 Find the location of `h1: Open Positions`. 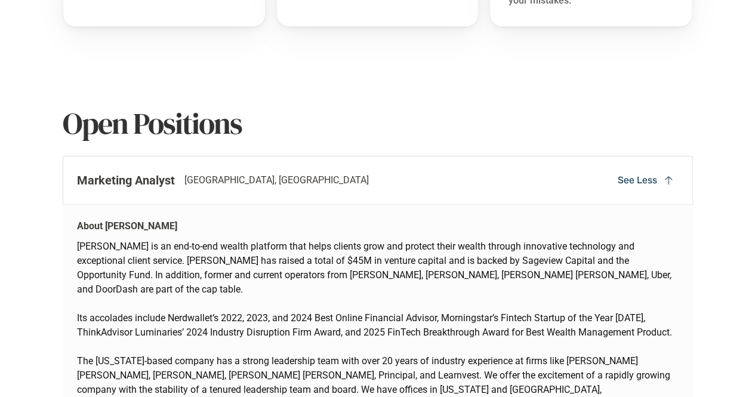

h1: Open Positions is located at coordinates (378, 124).